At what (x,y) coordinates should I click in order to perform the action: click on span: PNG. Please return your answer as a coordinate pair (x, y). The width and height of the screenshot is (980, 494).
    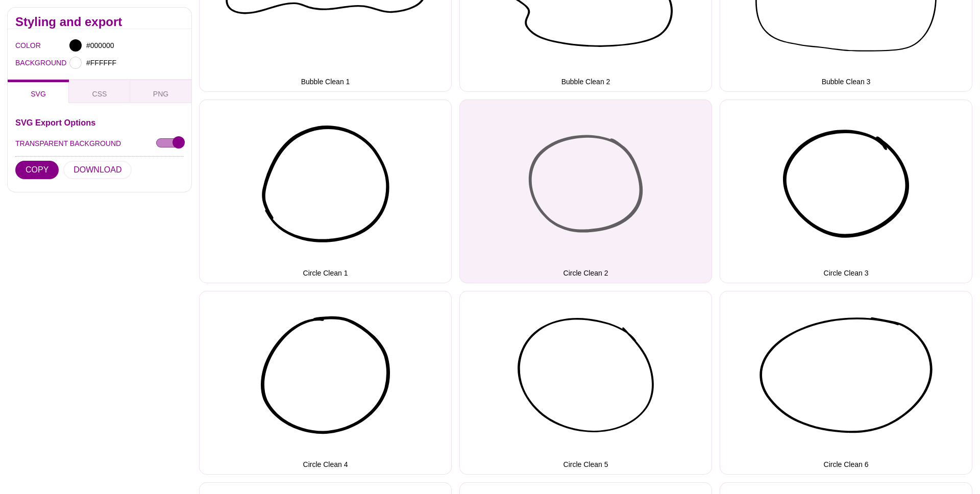
    Looking at the image, I should click on (161, 94).